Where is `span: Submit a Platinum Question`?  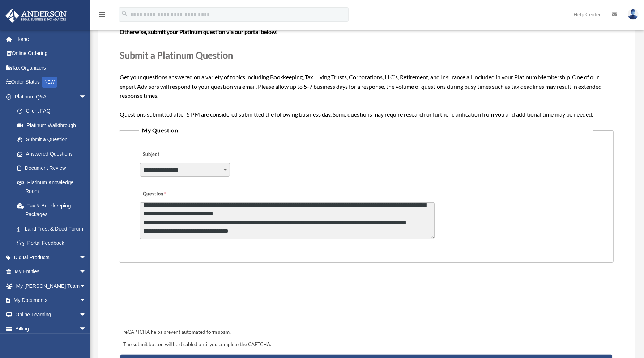
span: Submit a Platinum Question is located at coordinates (176, 55).